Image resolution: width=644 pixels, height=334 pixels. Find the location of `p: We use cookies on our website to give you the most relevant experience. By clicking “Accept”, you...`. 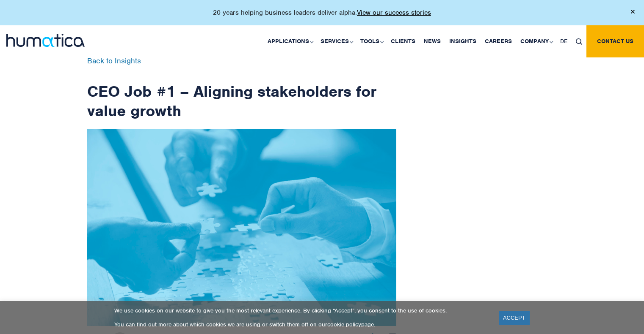

p: We use cookies on our website to give you the most relevant experience. By clicking “Accept”, you... is located at coordinates (301, 310).